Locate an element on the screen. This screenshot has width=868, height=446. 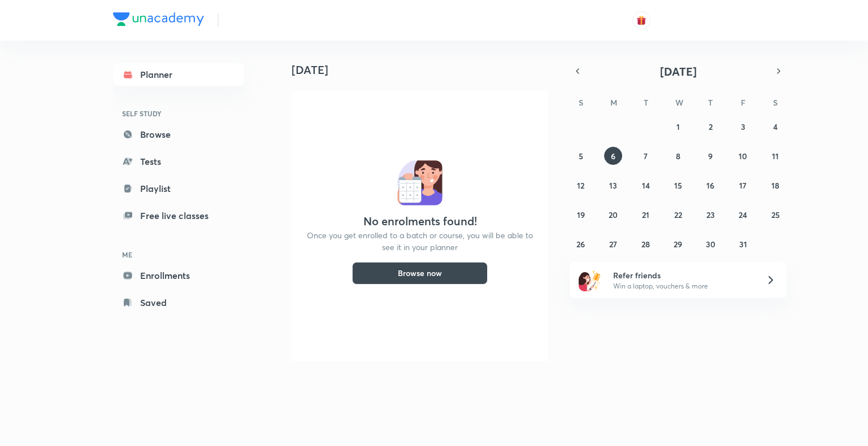
button: October 29, 2025 is located at coordinates (678, 244).